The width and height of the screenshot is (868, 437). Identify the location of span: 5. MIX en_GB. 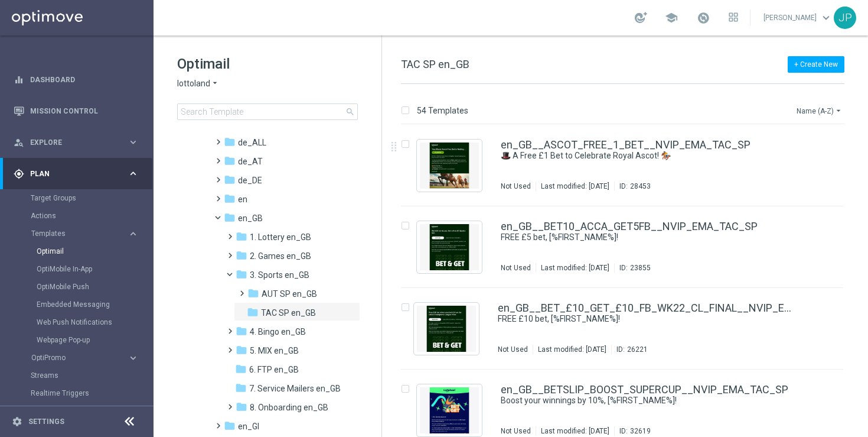
(274, 350).